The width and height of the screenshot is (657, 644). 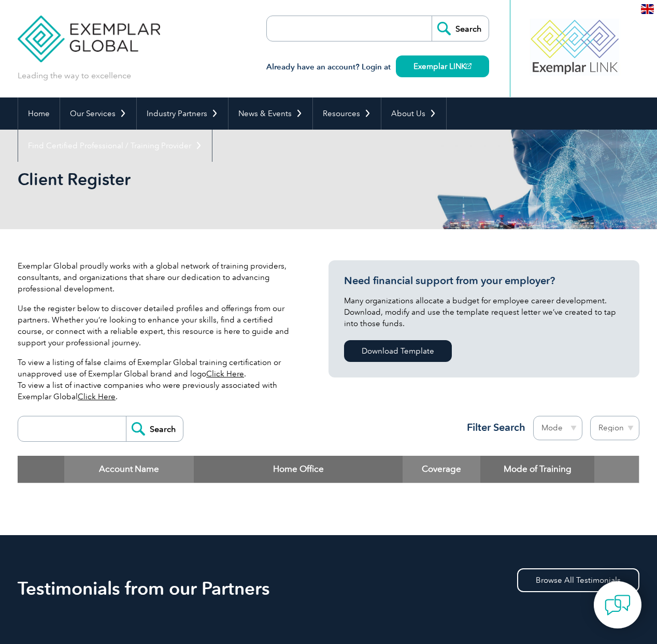 What do you see at coordinates (442, 469) in the screenshot?
I see `th: Coverage: activate to sort column ascending` at bounding box center [442, 469].